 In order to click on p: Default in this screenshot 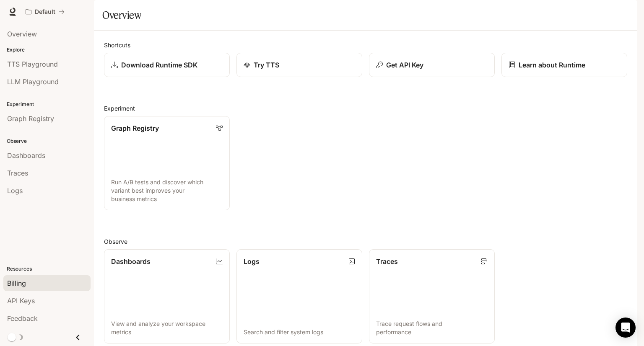, I will do `click(45, 12)`.